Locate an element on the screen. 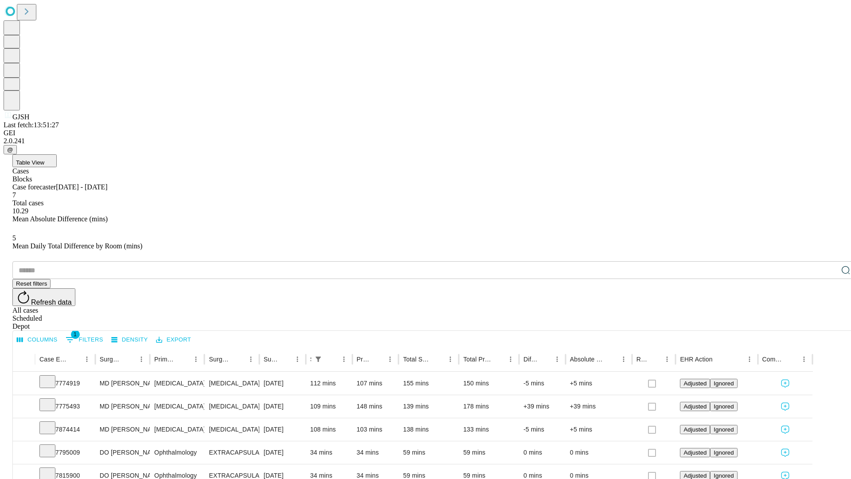  span: Mean Daily Total Difference by Room (mins) is located at coordinates (77, 245).